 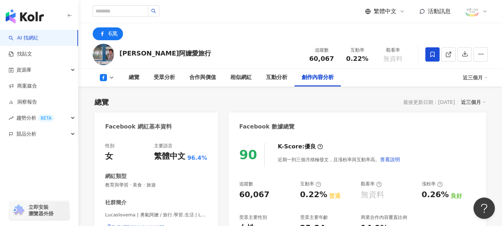 What do you see at coordinates (138, 127) in the screenshot?
I see `div: Facebook 網紅基本資料` at bounding box center [138, 127].